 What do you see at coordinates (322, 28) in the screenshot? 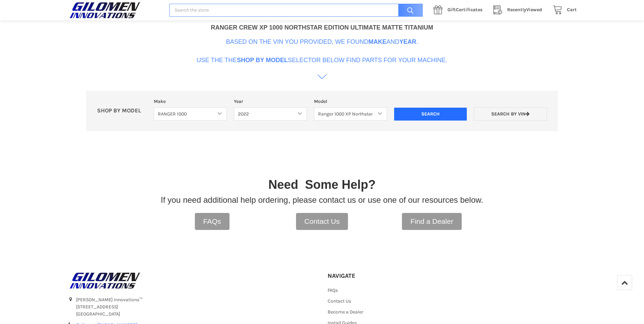
I see `div: RANGER CREW XP 1000 NORTHSTAR EDITION ULTIMATE MATTE TITANIUM` at bounding box center [322, 28].